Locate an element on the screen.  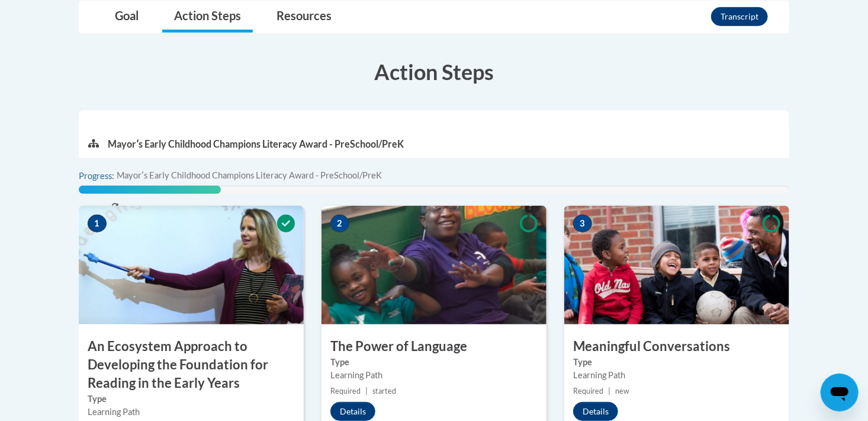
p: Mayorʹs Early Childhood Champions Literacy Award - PreSchool/PreK is located at coordinates (256, 144).